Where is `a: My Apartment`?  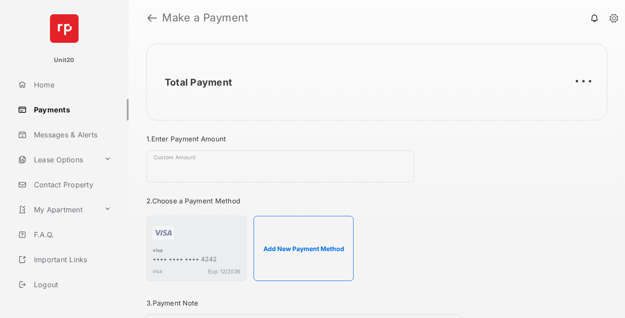 a: My Apartment is located at coordinates (57, 210).